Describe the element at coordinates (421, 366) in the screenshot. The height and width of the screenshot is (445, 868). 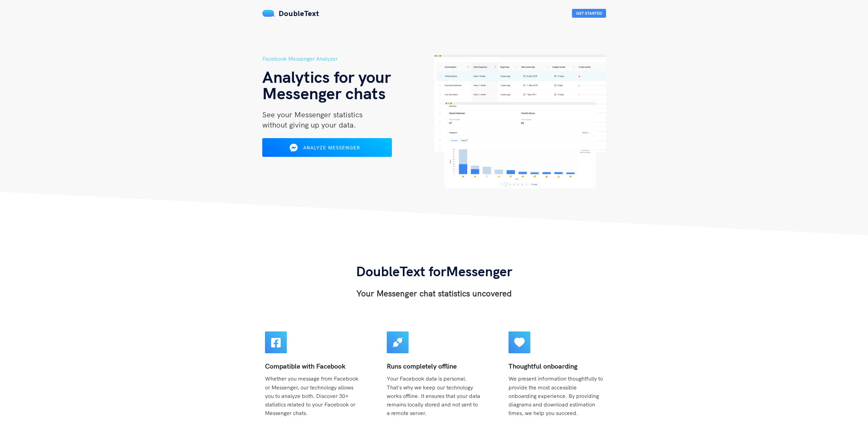
I see `b: Runs completely offline` at that location.